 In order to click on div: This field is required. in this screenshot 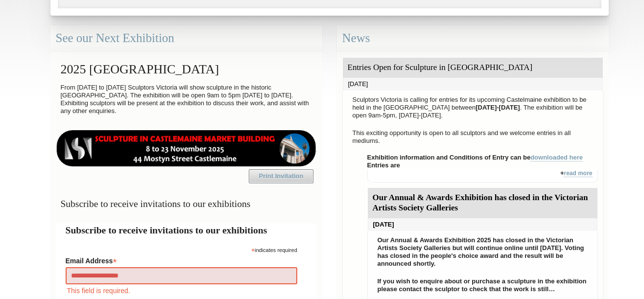, I will do `click(181, 291)`.